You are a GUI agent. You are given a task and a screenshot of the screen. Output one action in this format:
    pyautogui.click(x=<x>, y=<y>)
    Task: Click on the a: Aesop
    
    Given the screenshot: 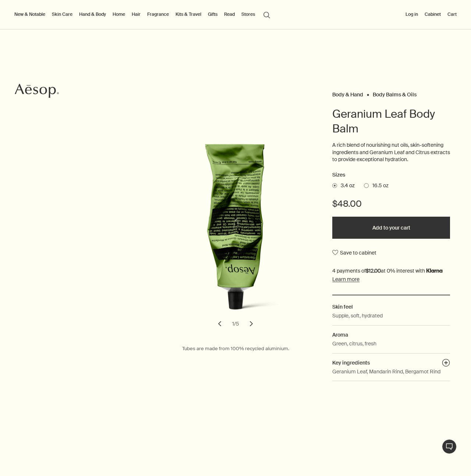 What is the action you would take?
    pyautogui.click(x=36, y=92)
    